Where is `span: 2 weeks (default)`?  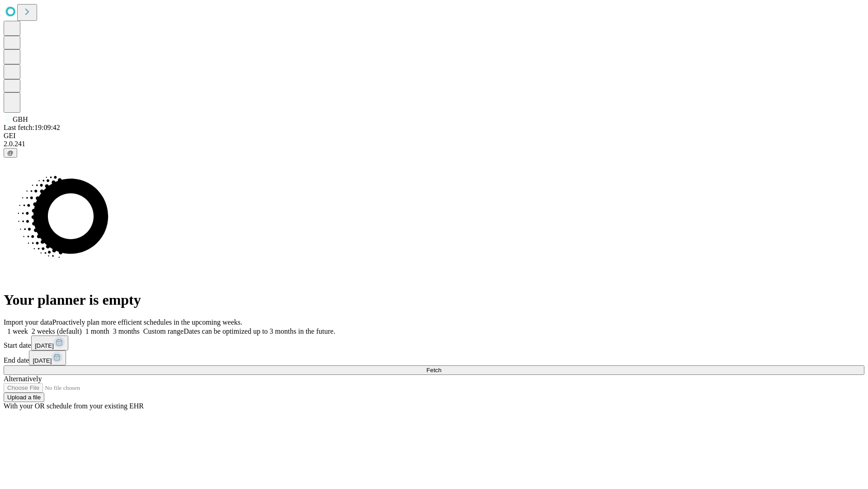 span: 2 weeks (default) is located at coordinates (57, 331).